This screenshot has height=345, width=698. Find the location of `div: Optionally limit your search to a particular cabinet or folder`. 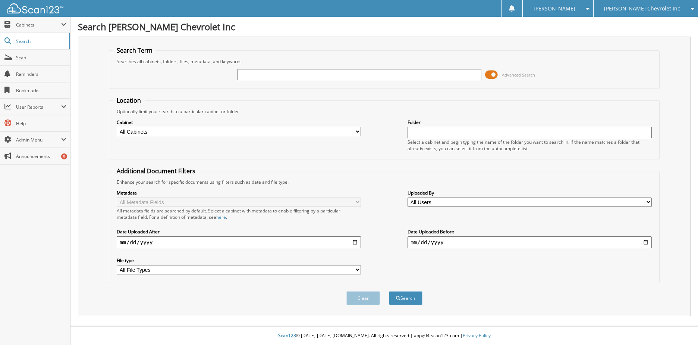

div: Optionally limit your search to a particular cabinet or folder is located at coordinates (384, 111).